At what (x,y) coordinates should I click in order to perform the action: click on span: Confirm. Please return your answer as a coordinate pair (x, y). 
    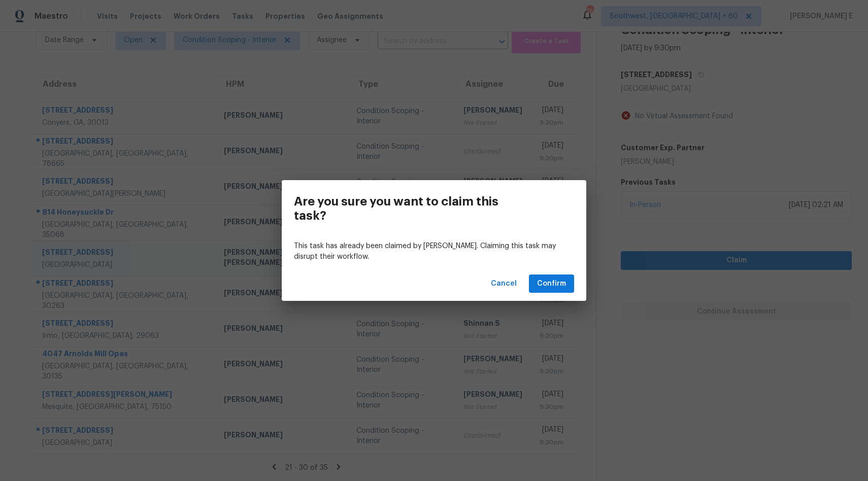
    Looking at the image, I should click on (551, 284).